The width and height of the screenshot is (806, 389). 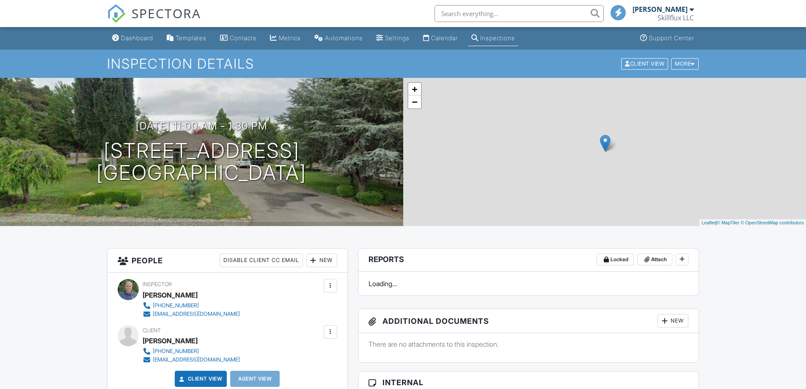 I want to click on a: Support Center, so click(x=668, y=38).